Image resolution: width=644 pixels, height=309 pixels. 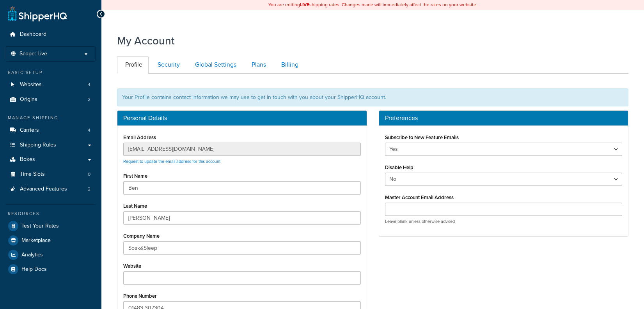 What do you see at coordinates (44, 189) in the screenshot?
I see `span: Advanced Features` at bounding box center [44, 189].